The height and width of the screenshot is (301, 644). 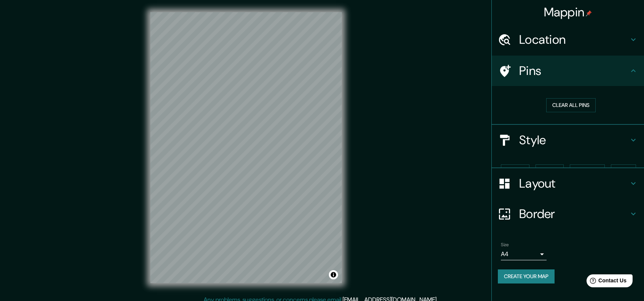 What do you see at coordinates (568, 214) in the screenshot?
I see `div: Border` at bounding box center [568, 214].